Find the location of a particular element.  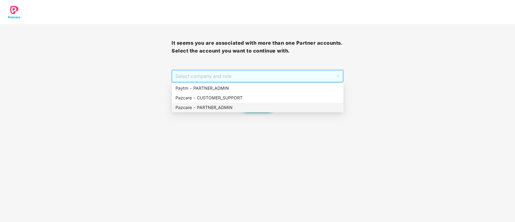

div: Paytm - PARTNER_ADMIN is located at coordinates (257, 88).